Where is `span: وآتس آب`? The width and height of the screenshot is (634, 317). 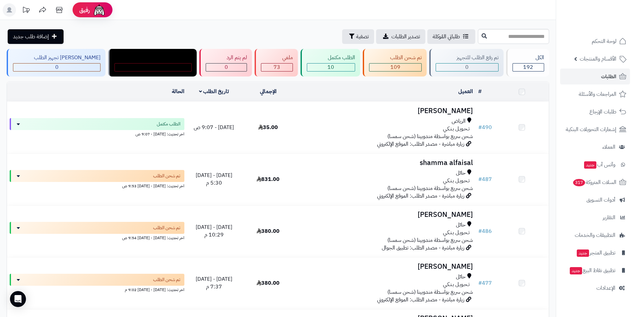 span: وآتس آب is located at coordinates (599, 165).